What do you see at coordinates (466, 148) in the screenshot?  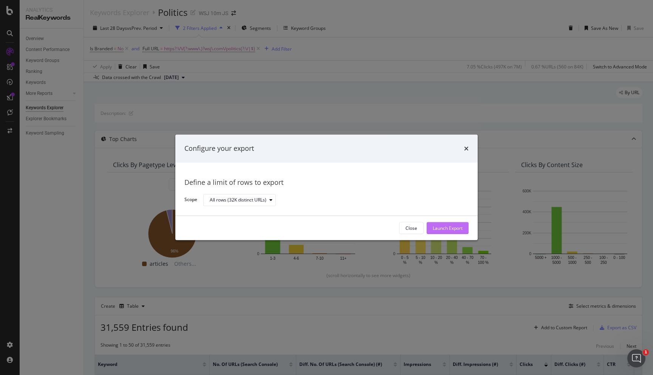 I see `div: times` at bounding box center [466, 148].